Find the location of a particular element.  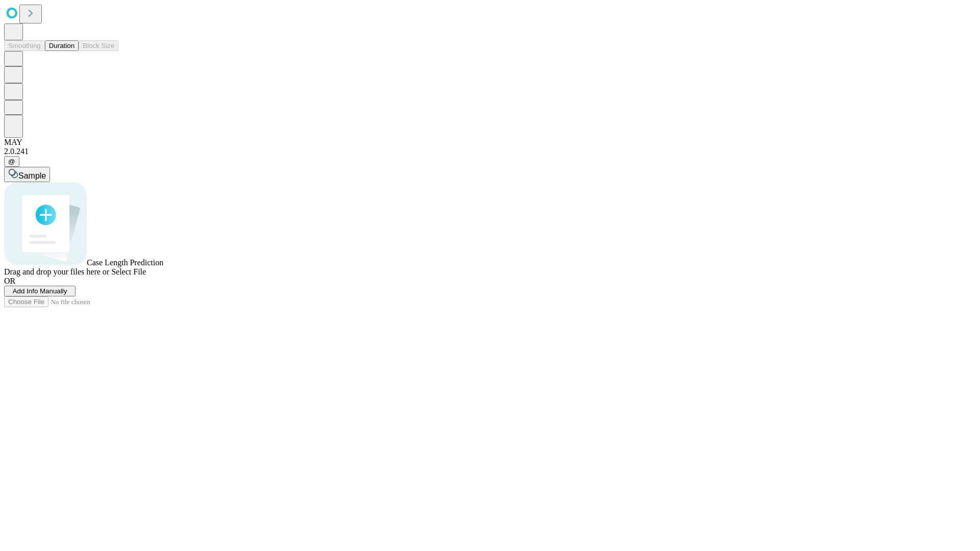

button: Sample is located at coordinates (27, 175).